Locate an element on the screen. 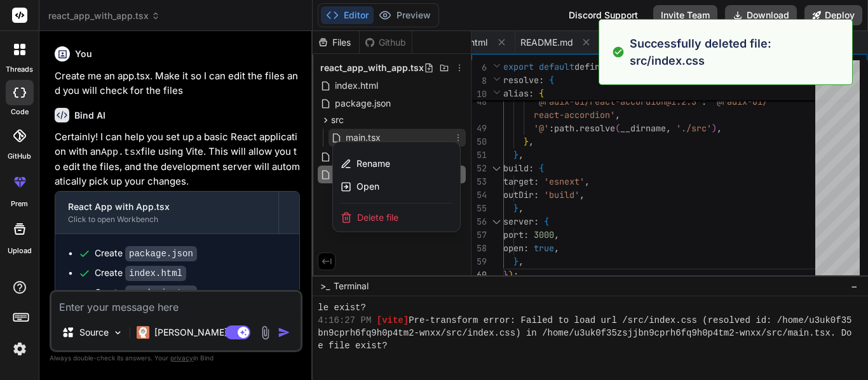 This screenshot has width=868, height=380. code: index.html is located at coordinates (156, 273).